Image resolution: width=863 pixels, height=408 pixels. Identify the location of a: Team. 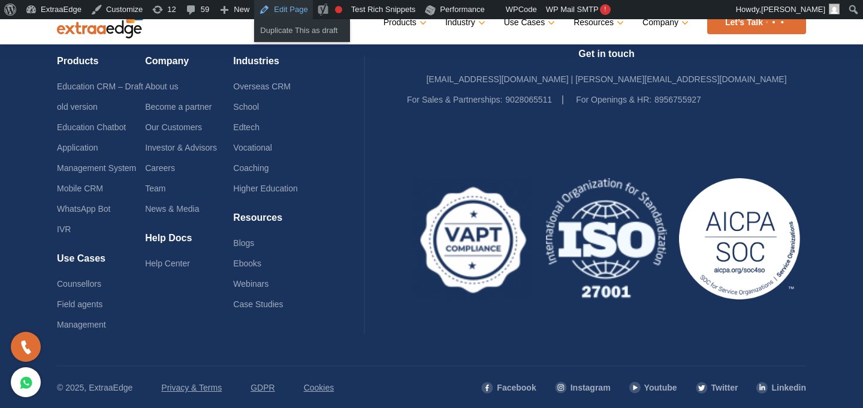
(155, 188).